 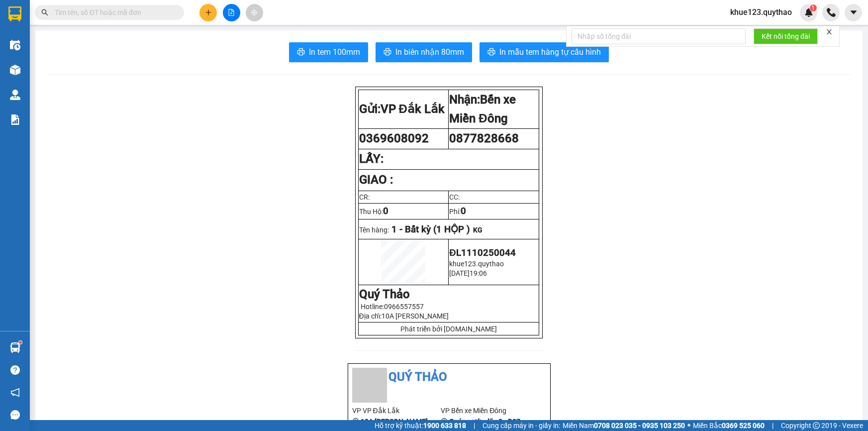 I want to click on span: 0369608092, so click(x=394, y=138).